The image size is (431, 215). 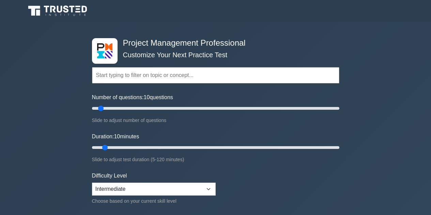 What do you see at coordinates (216, 75) in the screenshot?
I see `input: Start typing to filter on topic or concept...` at bounding box center [216, 75].